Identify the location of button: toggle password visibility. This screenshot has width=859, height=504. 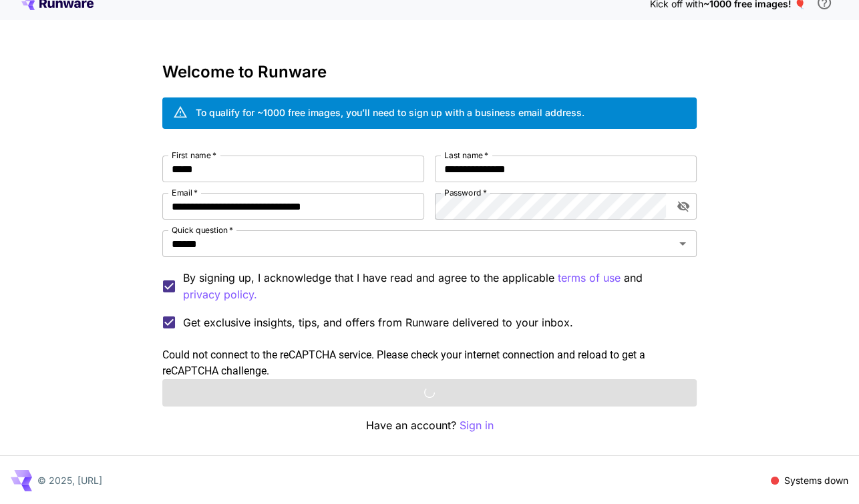
(683, 206).